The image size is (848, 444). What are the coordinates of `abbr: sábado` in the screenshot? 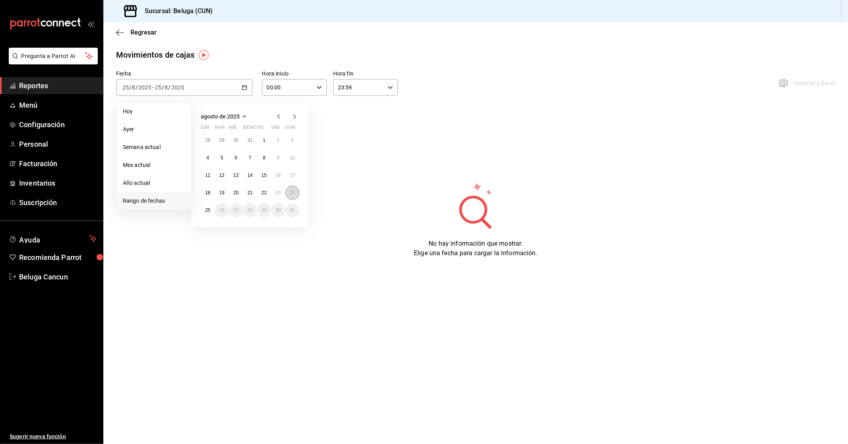 It's located at (275, 129).